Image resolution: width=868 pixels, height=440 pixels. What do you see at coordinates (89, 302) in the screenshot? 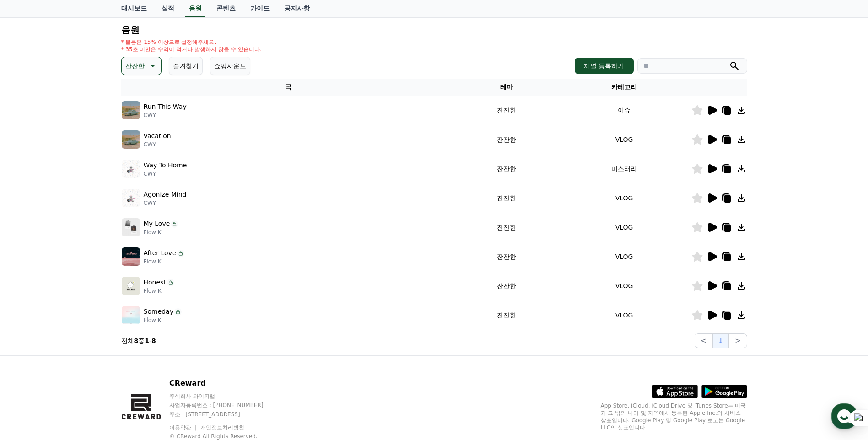
I see `a: 대화` at bounding box center [89, 302].